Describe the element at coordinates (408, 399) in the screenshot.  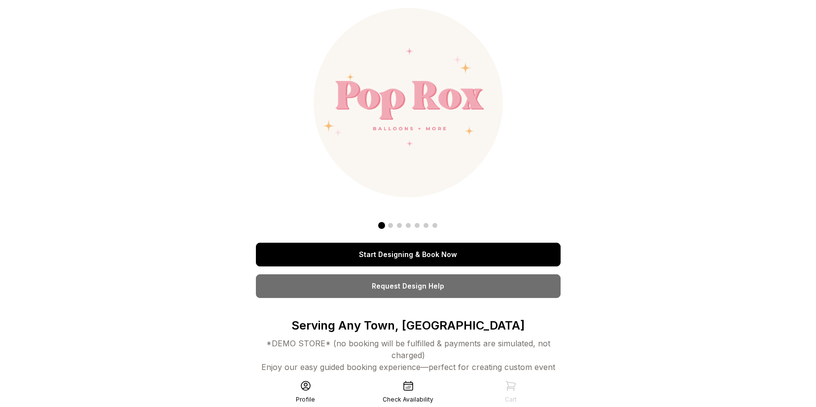
I see `div: Check Availability` at that location.